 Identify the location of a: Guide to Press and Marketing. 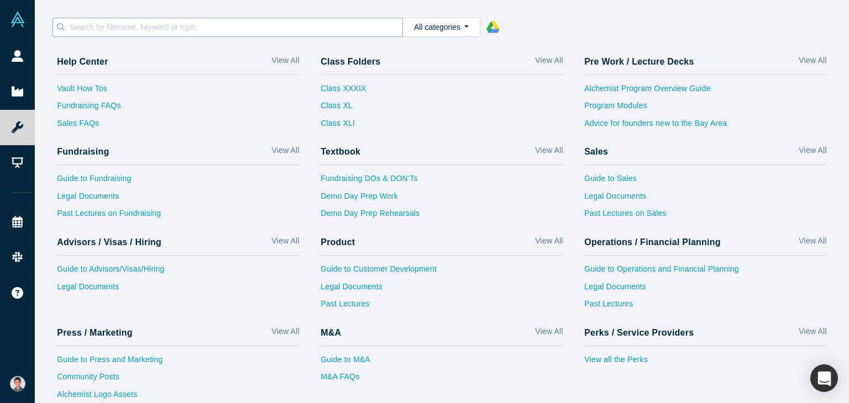
(178, 363).